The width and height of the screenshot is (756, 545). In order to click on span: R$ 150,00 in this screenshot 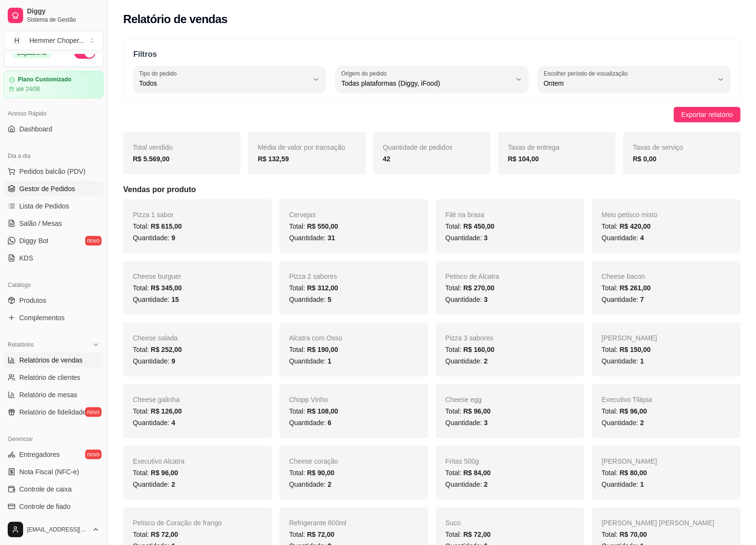, I will do `click(635, 350)`.